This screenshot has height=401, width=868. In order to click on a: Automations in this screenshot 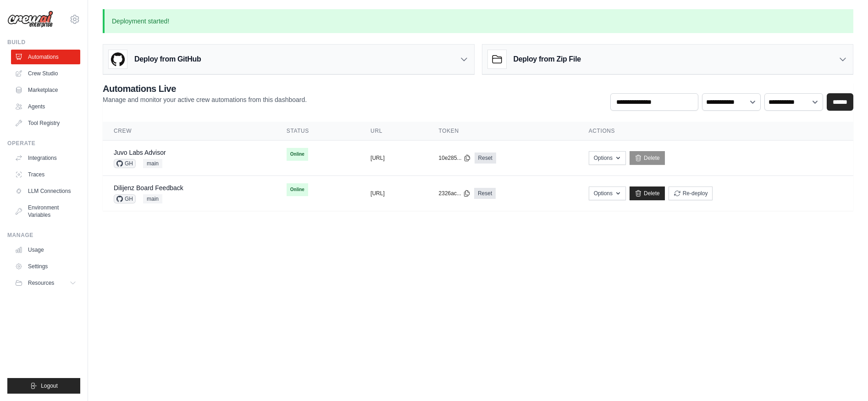, I will do `click(46, 57)`.